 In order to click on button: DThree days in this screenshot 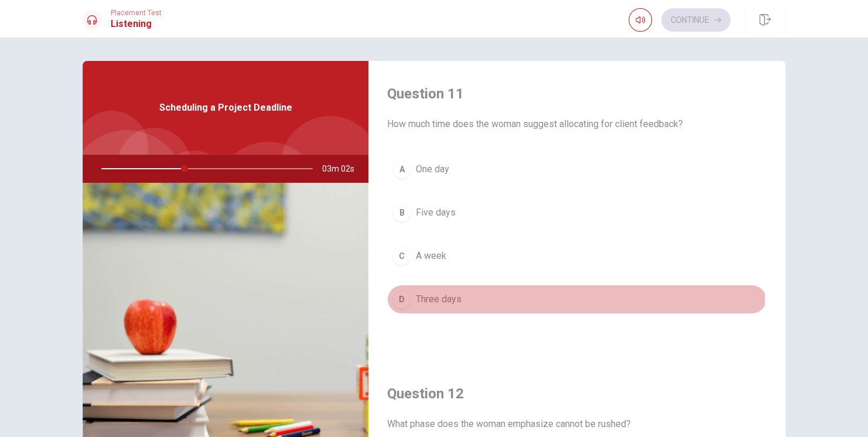, I will do `click(577, 300)`.